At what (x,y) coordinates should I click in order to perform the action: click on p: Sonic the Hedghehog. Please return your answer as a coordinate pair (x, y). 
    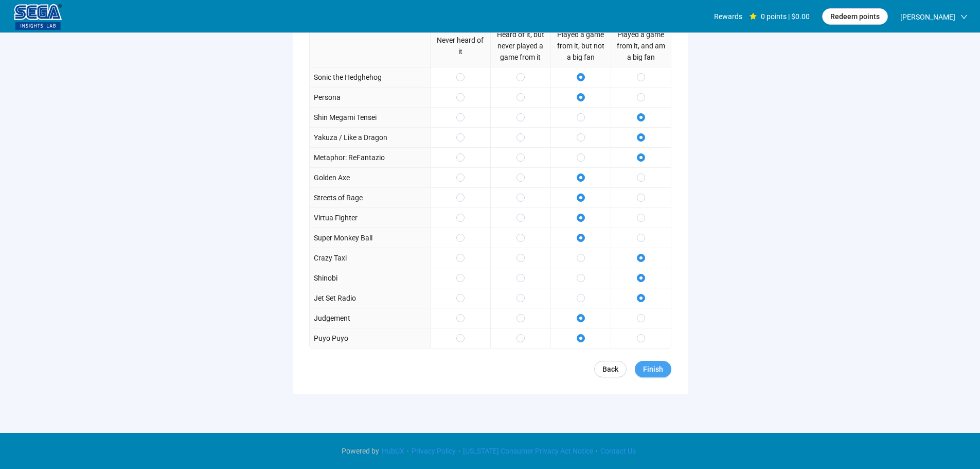
    Looking at the image, I should click on (347, 78).